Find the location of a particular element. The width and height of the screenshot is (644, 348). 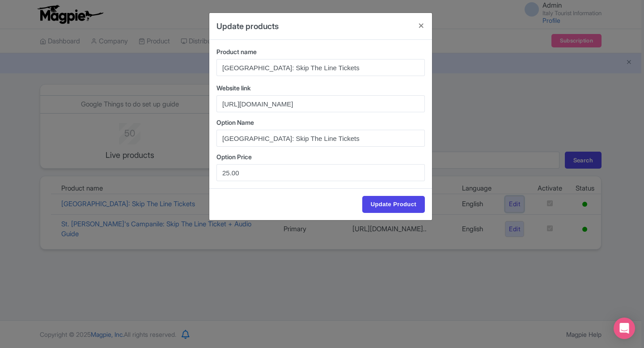

span: Website link is located at coordinates (233, 88).